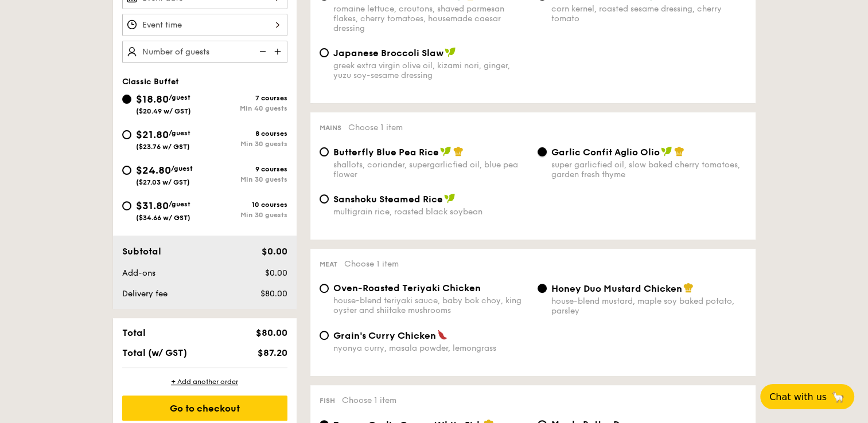  I want to click on span: Total, so click(134, 332).